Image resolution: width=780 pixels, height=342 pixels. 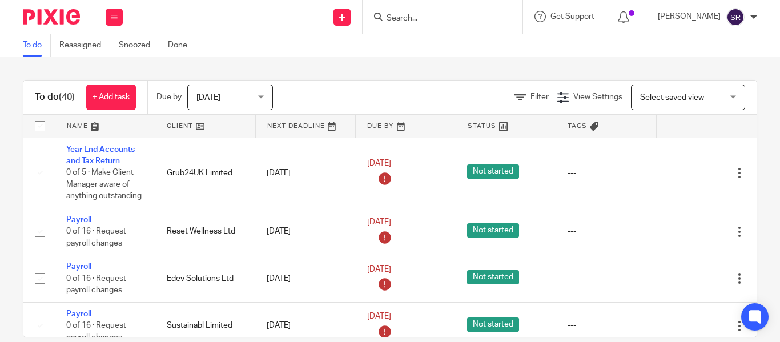 What do you see at coordinates (206, 279) in the screenshot?
I see `td: Edev Solutions Ltd` at bounding box center [206, 279].